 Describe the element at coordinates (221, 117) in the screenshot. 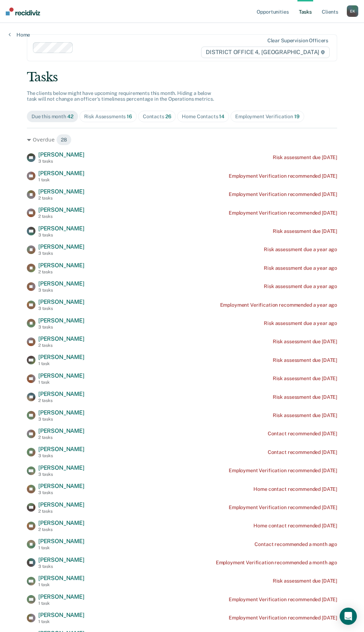

I see `span: 14` at that location.